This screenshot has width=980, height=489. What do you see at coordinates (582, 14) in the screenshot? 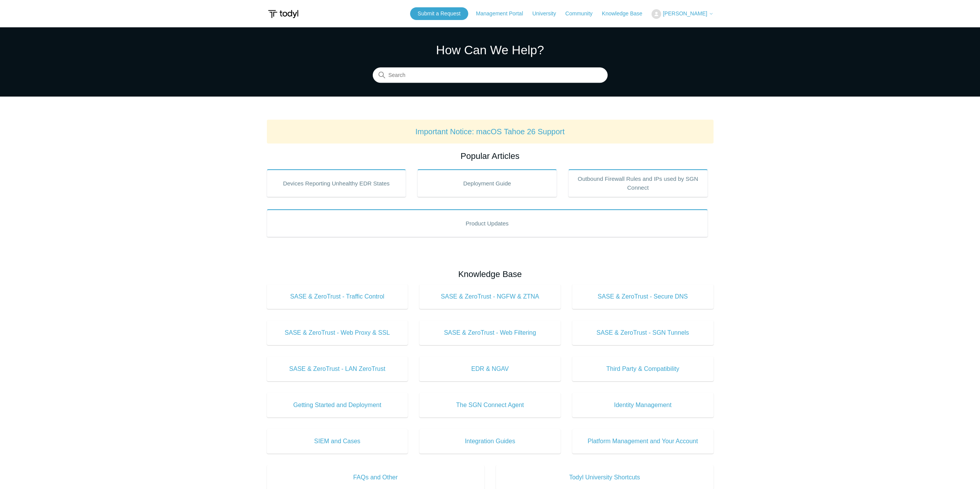
I see `a: Community` at bounding box center [582, 14].